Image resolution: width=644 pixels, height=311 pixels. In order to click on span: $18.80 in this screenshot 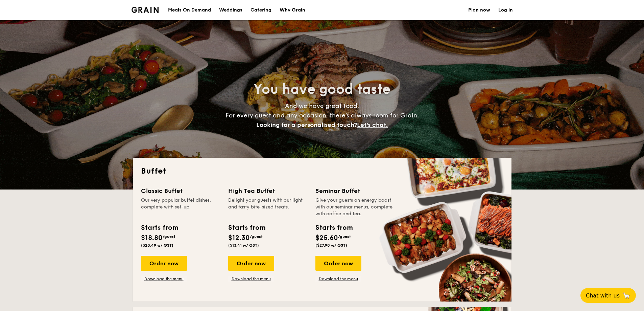, I will do `click(152, 238)`.